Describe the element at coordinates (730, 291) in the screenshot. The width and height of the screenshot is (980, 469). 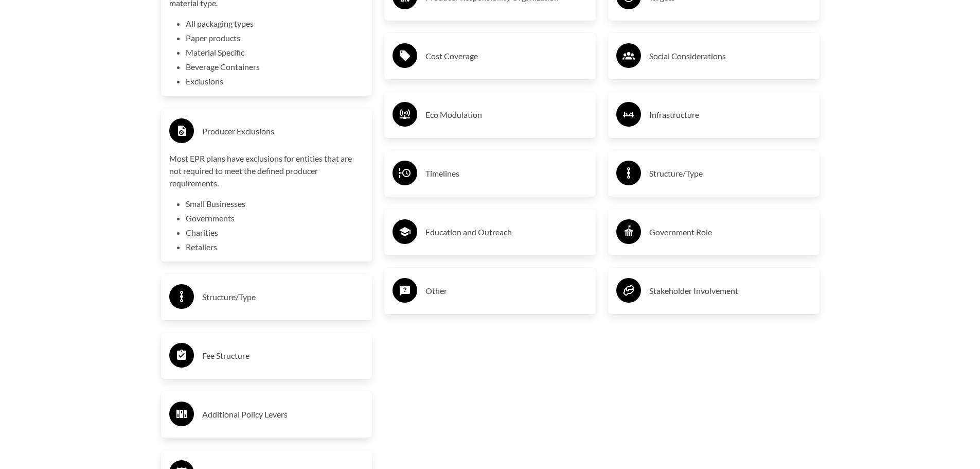
I see `h3: Stakeholder Involvement` at that location.